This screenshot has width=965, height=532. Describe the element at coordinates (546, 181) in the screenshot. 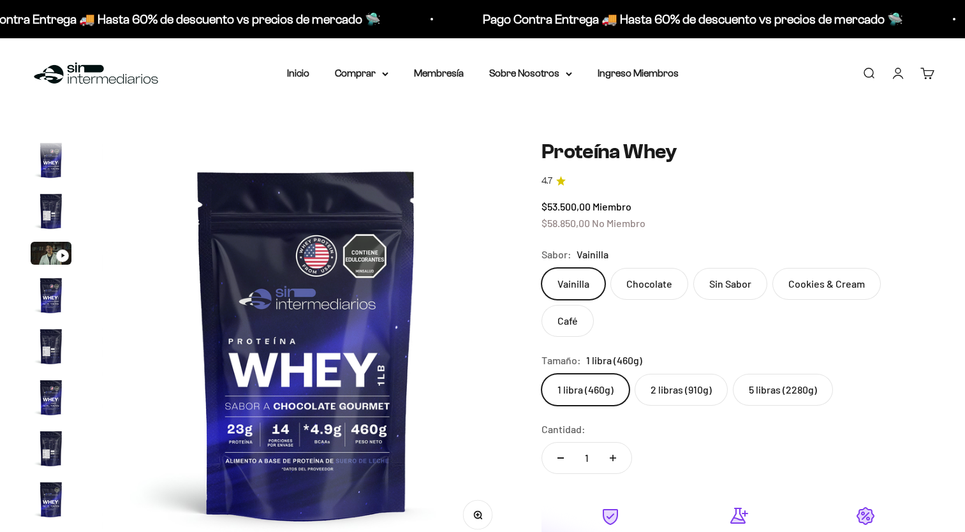

I see `span: 4.7` at that location.